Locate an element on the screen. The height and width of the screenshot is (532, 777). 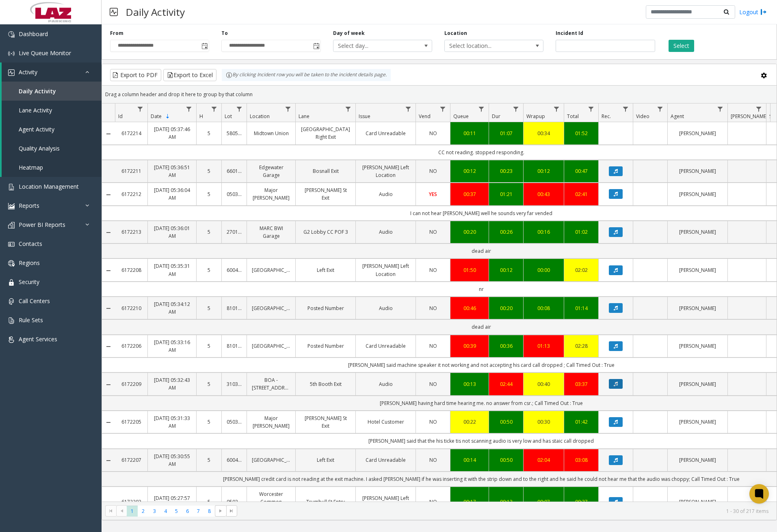
h3: Daily Activity is located at coordinates (155, 12).